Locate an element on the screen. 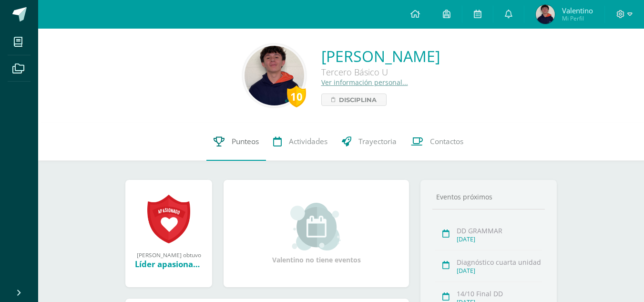  div: DD GRAMMAR is located at coordinates (499, 231).